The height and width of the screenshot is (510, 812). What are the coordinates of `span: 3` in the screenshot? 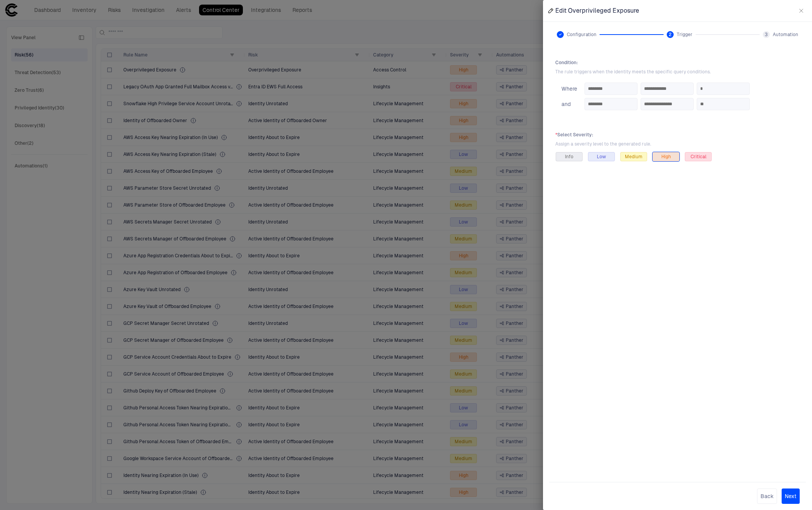 It's located at (766, 35).